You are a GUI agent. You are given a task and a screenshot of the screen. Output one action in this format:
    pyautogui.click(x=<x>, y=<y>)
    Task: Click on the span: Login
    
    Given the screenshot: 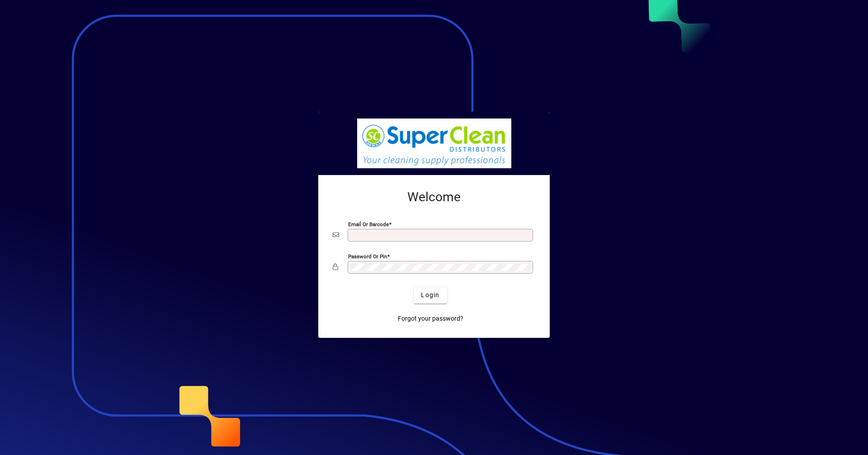 What is the action you would take?
    pyautogui.click(x=430, y=295)
    